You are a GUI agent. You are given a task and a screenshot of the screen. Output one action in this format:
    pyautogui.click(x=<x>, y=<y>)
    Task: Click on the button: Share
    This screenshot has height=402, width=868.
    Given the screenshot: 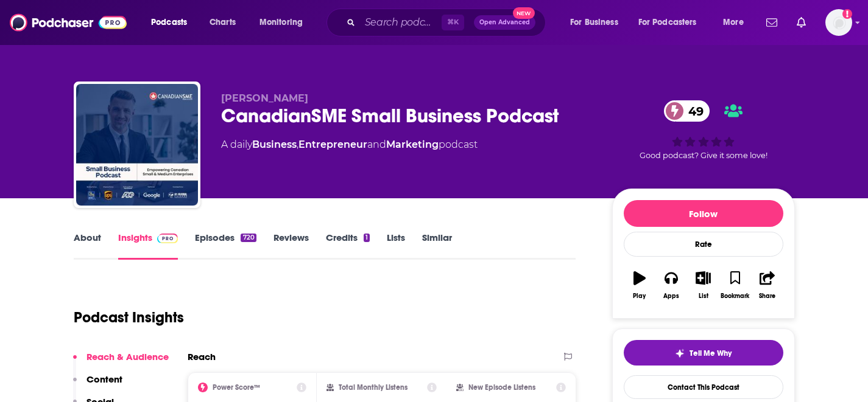 What is the action you would take?
    pyautogui.click(x=767, y=286)
    